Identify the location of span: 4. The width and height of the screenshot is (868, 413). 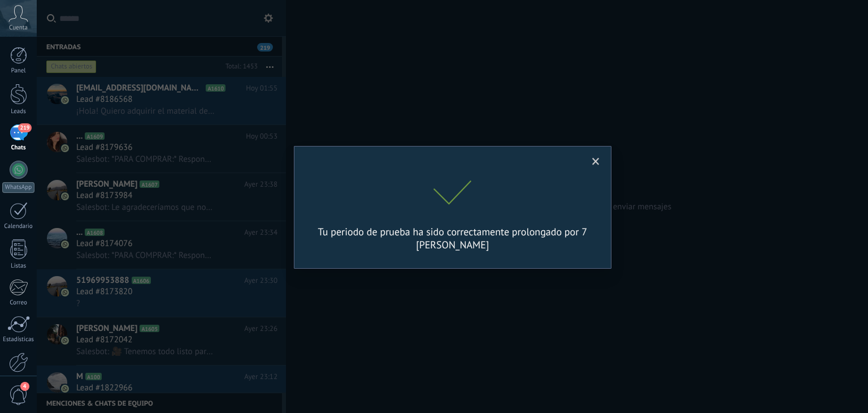
(25, 386).